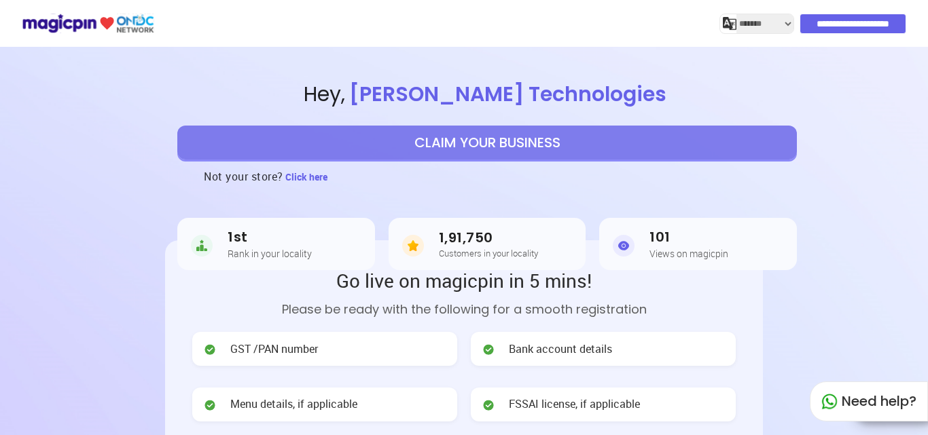  What do you see at coordinates (689, 253) in the screenshot?
I see `h5: Views on magicpin` at bounding box center [689, 253].